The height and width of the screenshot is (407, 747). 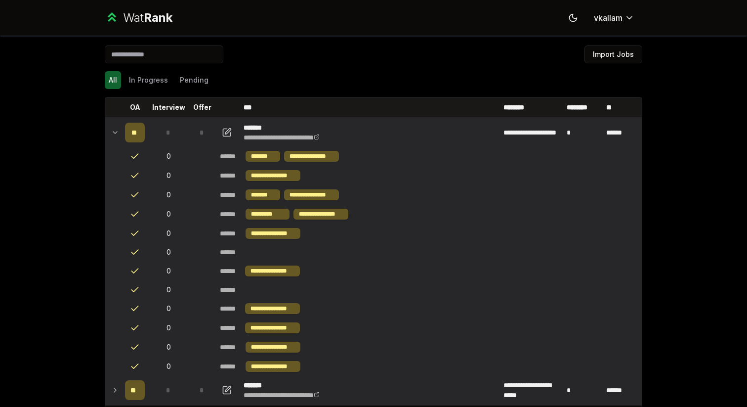 I want to click on span: vkallam, so click(x=608, y=18).